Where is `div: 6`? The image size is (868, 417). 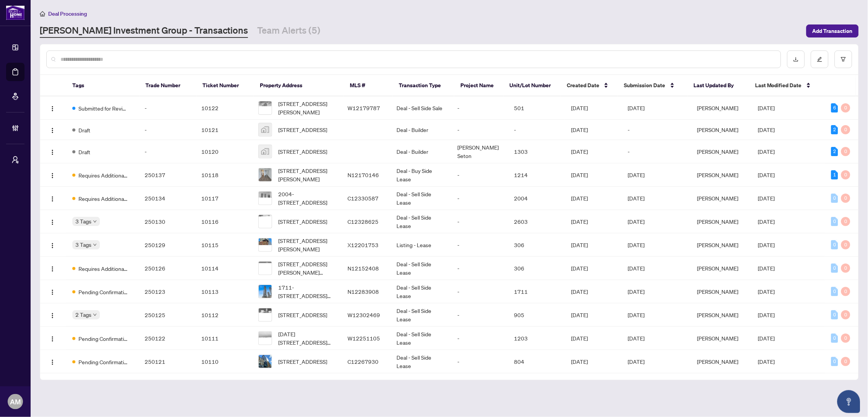
div: 6 is located at coordinates (835, 108).